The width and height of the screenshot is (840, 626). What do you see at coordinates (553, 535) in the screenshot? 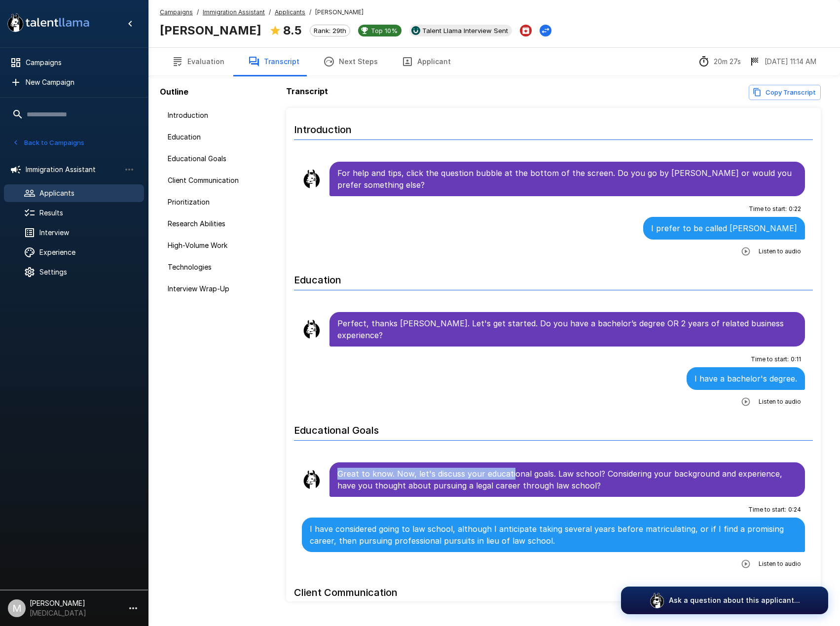
I see `p: I have considered going to law school, although I anticipate taking several years before matricul...` at bounding box center [553, 535].